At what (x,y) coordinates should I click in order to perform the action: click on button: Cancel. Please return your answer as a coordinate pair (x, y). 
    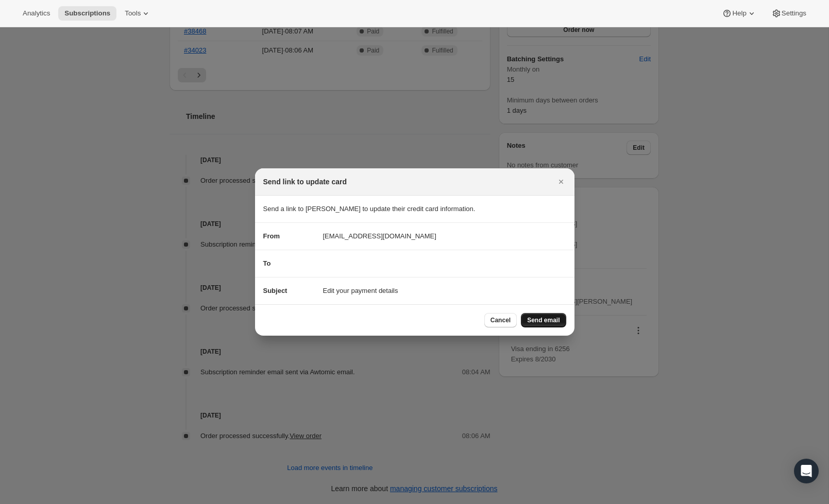
    Looking at the image, I should click on (500, 320).